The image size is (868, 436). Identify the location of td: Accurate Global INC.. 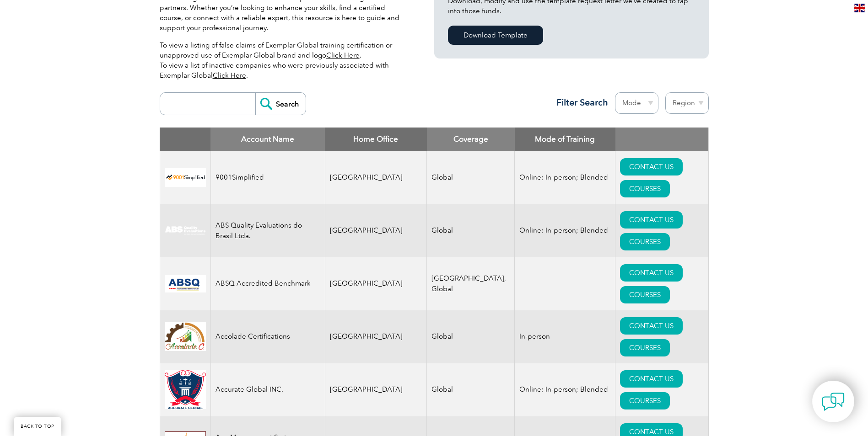
(267, 390).